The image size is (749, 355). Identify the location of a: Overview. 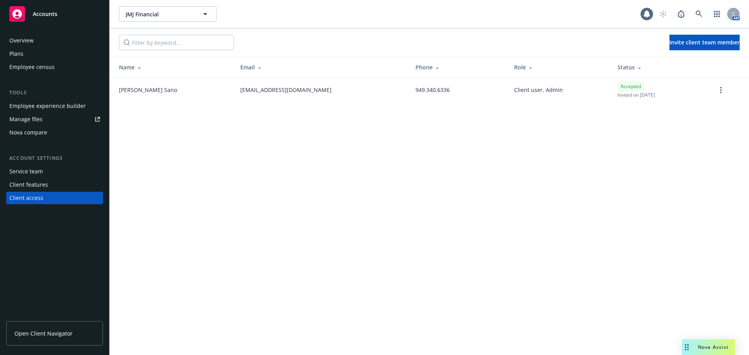
(55, 41).